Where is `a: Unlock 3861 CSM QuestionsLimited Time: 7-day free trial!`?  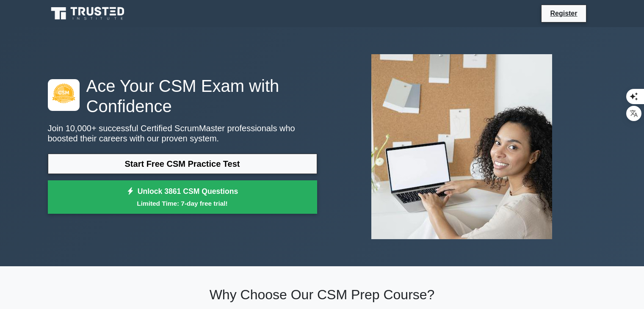 a: Unlock 3861 CSM QuestionsLimited Time: 7-day free trial! is located at coordinates (182, 197).